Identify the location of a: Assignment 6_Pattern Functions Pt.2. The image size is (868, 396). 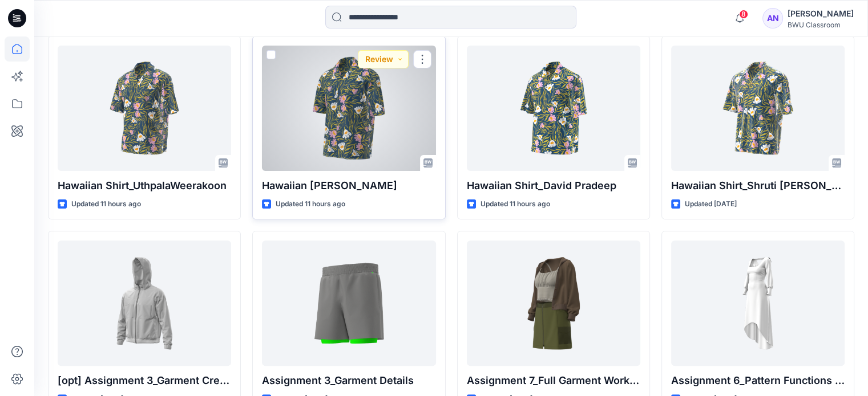
(758, 303).